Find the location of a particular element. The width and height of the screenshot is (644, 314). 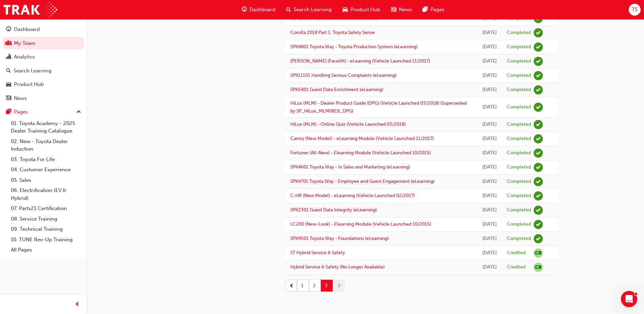

button: prev-icon is located at coordinates (291, 286).